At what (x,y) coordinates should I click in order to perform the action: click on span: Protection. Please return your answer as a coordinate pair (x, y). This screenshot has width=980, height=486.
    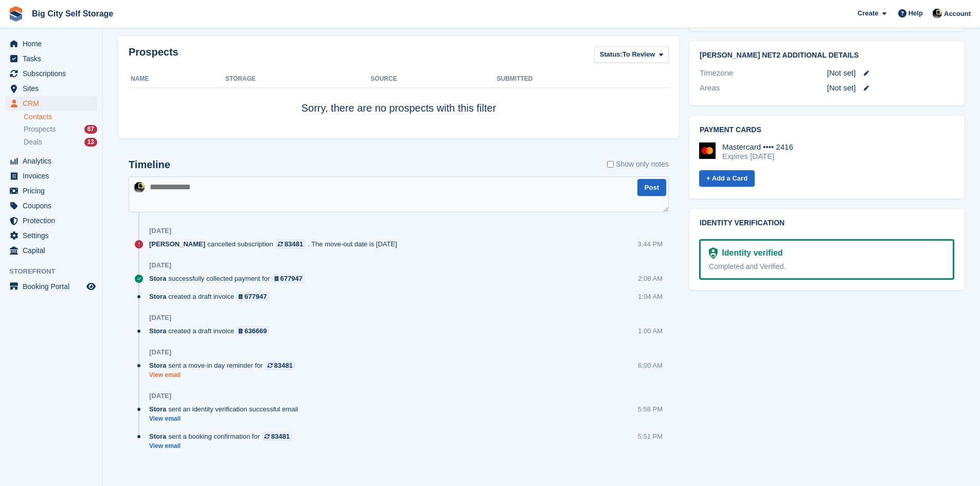
    Looking at the image, I should click on (53, 220).